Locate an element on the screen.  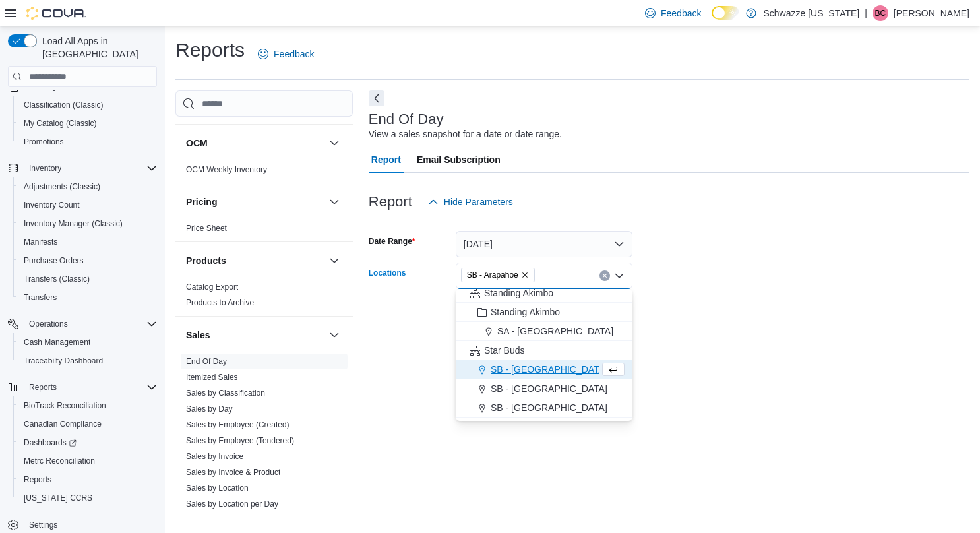
button: Pricing is located at coordinates (335, 202).